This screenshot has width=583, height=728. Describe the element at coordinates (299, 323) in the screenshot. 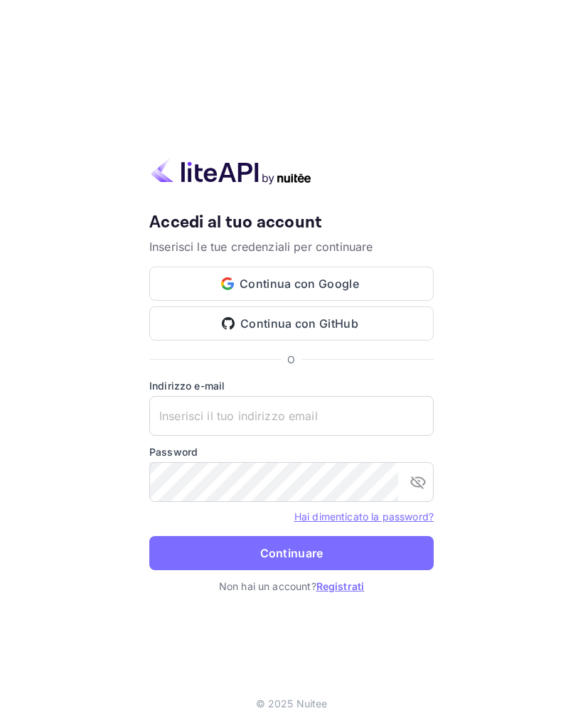

I see `font: Continua con GitHub` at that location.